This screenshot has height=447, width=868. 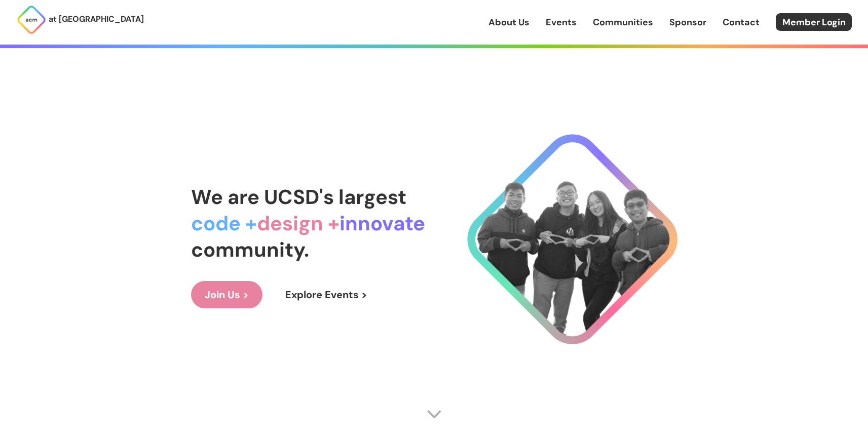 What do you see at coordinates (813, 22) in the screenshot?
I see `a: Member Login` at bounding box center [813, 22].